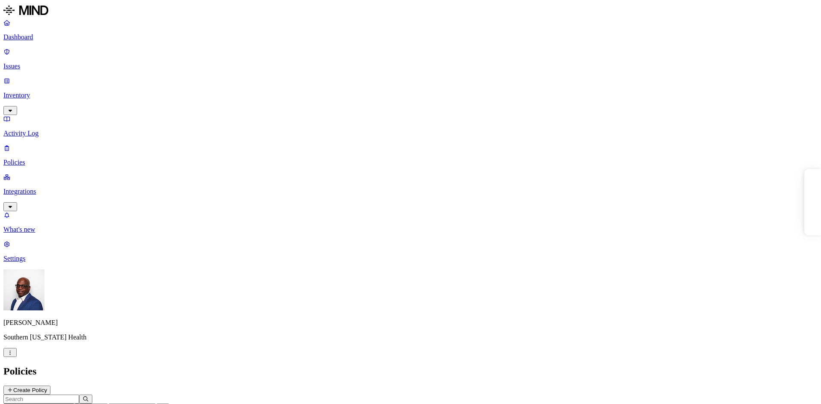 Image resolution: width=821 pixels, height=404 pixels. What do you see at coordinates (27, 390) in the screenshot?
I see `button: Create Policy` at bounding box center [27, 390].